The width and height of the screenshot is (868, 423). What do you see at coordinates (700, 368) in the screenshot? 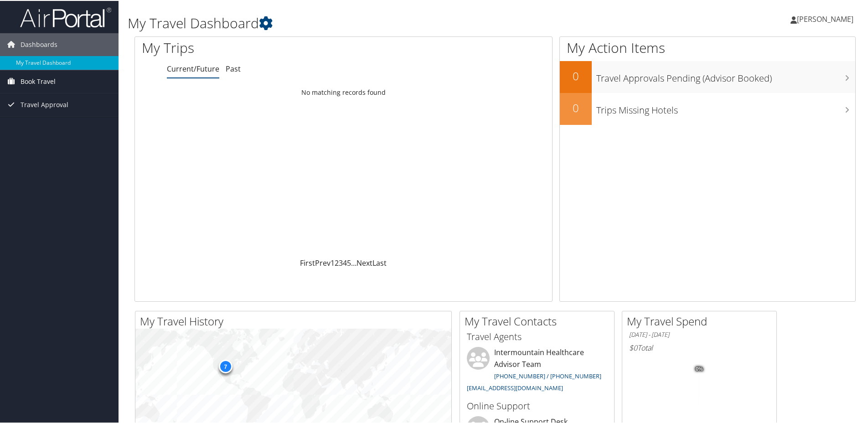
I see `tspan: 0%` at bounding box center [700, 368].